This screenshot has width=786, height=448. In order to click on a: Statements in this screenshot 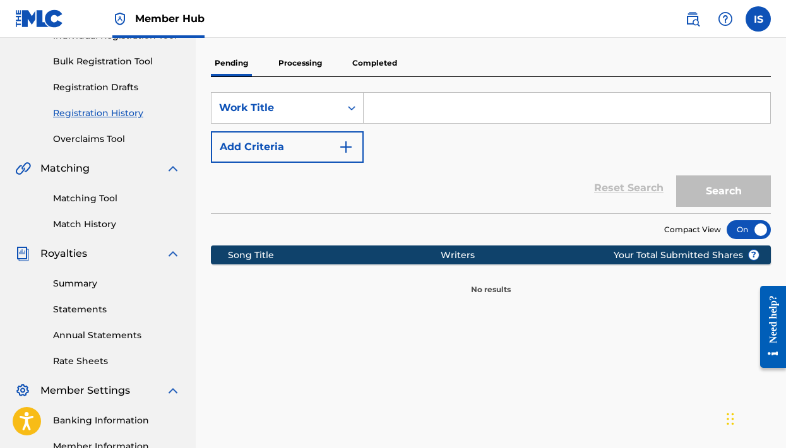, I will do `click(117, 309)`.